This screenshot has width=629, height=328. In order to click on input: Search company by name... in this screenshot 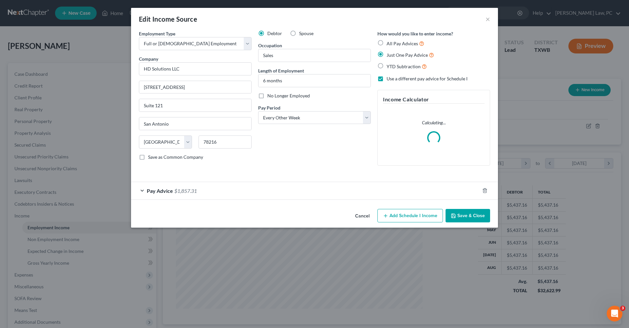, I will do `click(195, 69)`.